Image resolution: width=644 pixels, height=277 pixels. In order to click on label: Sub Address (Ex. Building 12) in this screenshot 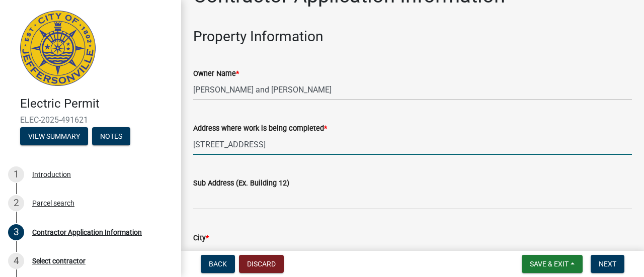, I will do `click(241, 183)`.